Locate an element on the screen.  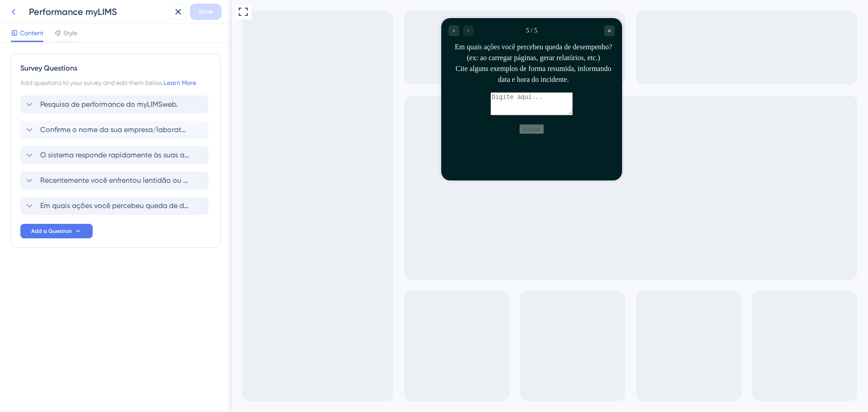
span: Em quais ações você percebeu queda de desempenho? (ex: ao carregar páginas, gerar relatórios, etc... is located at coordinates (115, 206).